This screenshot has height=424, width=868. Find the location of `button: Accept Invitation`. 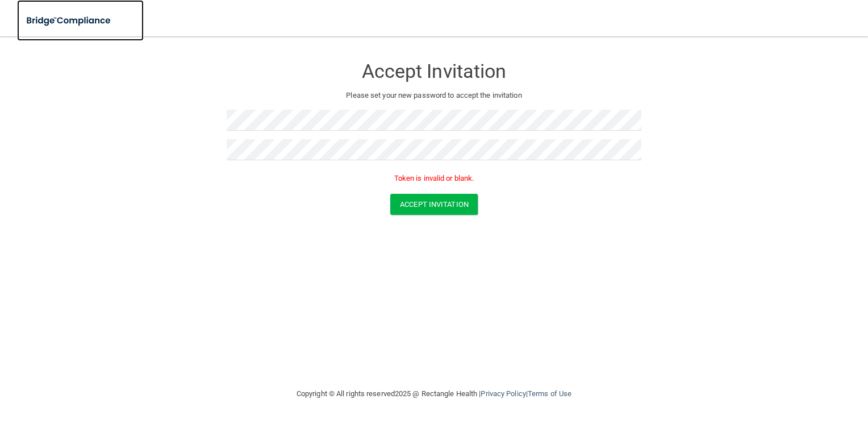

button: Accept Invitation is located at coordinates (434, 204).